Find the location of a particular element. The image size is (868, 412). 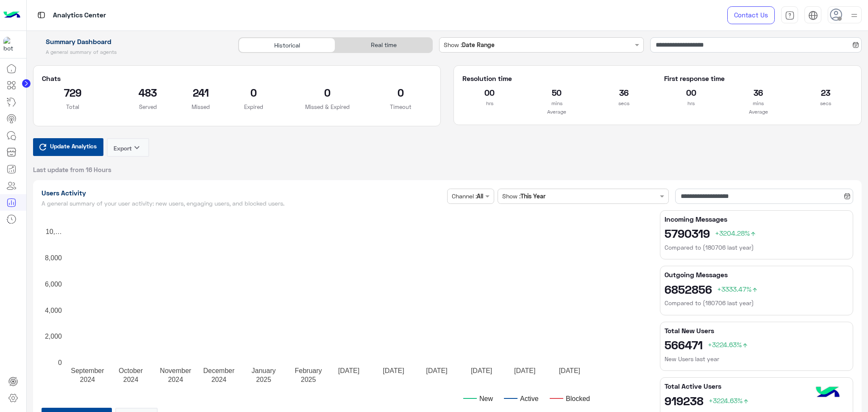

h5: First response time is located at coordinates (758, 78).